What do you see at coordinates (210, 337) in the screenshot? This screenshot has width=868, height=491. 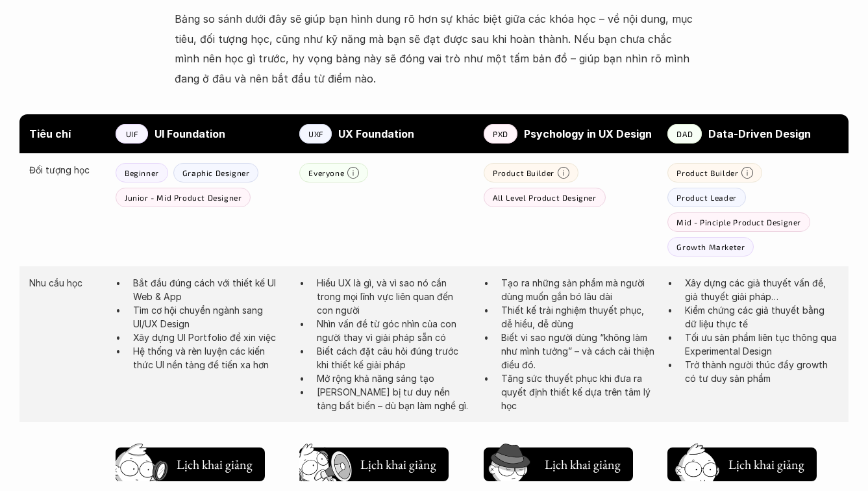 I see `p: Xây dựng UI Portfolio để xin việc` at bounding box center [210, 337].